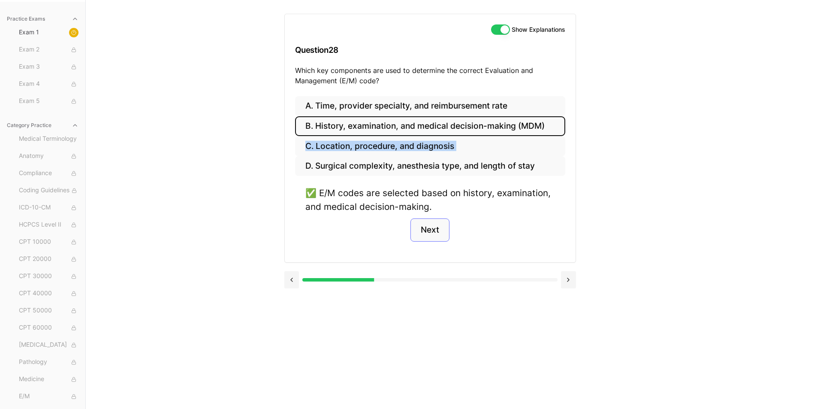  Describe the element at coordinates (48, 84) in the screenshot. I see `button: Exam 4` at that location.